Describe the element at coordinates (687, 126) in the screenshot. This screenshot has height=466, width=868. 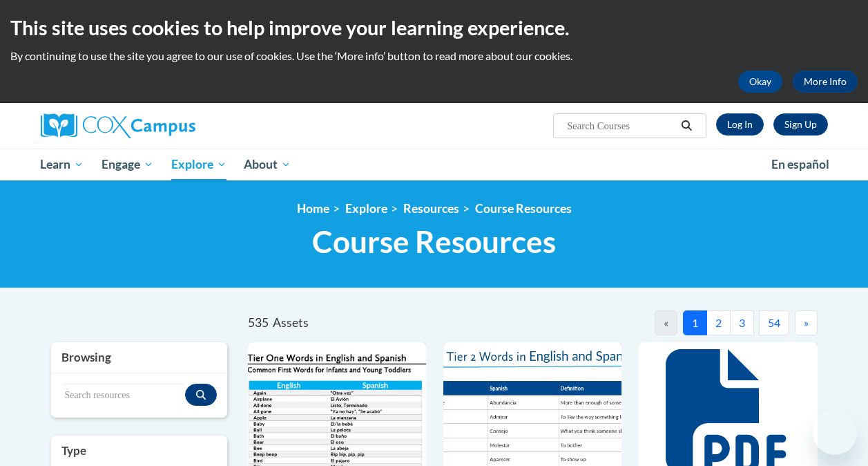
I see `button: Search` at that location.